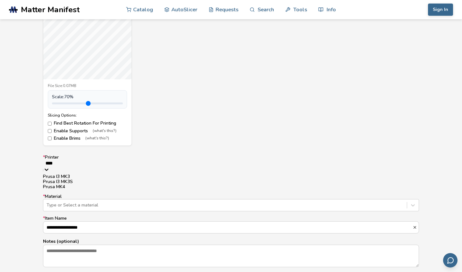 The width and height of the screenshot is (462, 272). What do you see at coordinates (231, 163) in the screenshot?
I see `input: *PrinterPrusa I3 MK3Prusa I3 MK3SPrusa MK4` at bounding box center [231, 163].